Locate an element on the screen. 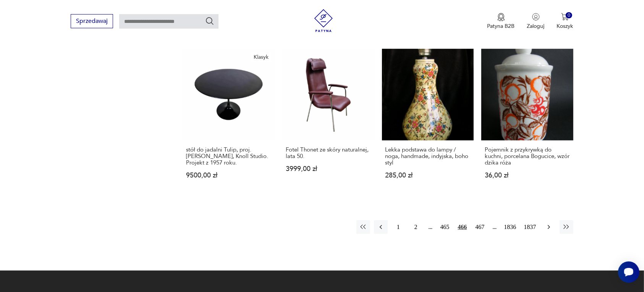 The width and height of the screenshot is (644, 292). p: 285,00 zł is located at coordinates (428, 175).